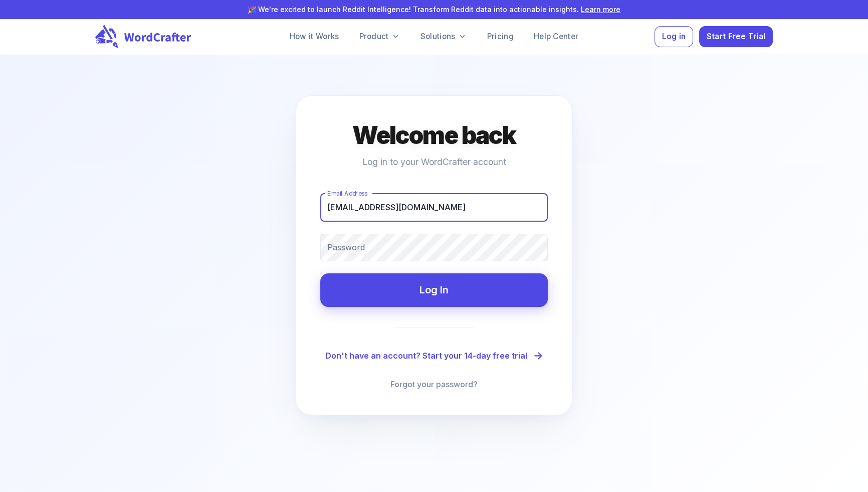 The image size is (868, 492). I want to click on p: 🎉 We're excited to launch Reddit Intelligence! Transform Reddit data into actionable insights., so click(434, 9).